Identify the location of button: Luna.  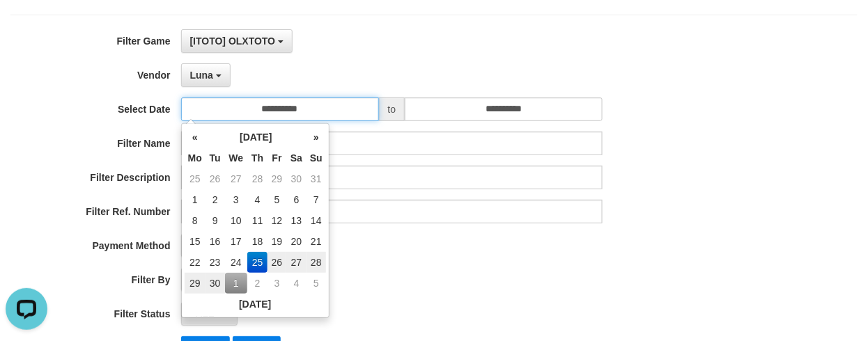
(205, 75).